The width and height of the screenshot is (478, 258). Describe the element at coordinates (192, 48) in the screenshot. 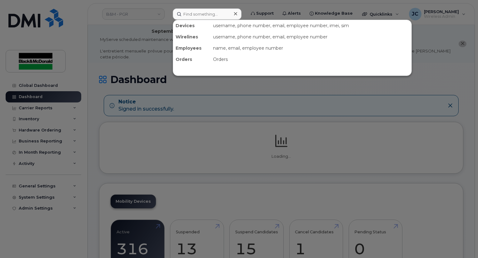

I see `div: Employees` at that location.